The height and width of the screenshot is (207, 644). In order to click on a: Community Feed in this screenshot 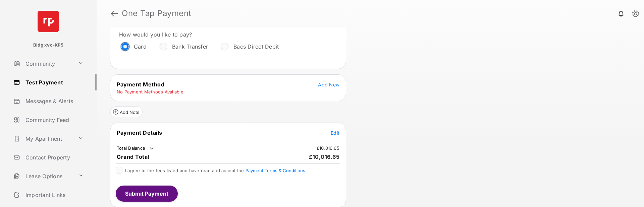, I will do `click(54, 120)`.